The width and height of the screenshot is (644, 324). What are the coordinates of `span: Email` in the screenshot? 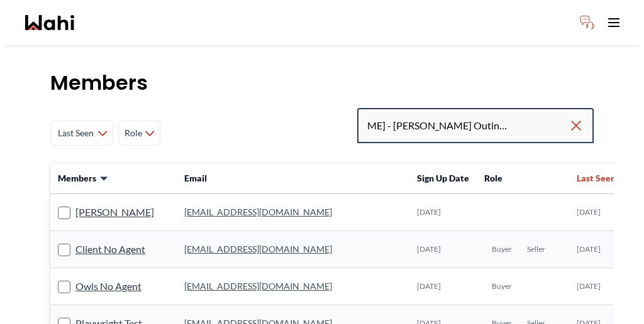 It's located at (196, 178).